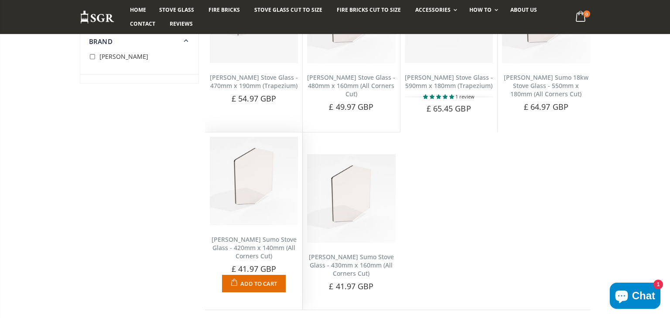 The height and width of the screenshot is (318, 670). Describe the element at coordinates (546, 107) in the screenshot. I see `span: £ 64.97 GBP` at that location.